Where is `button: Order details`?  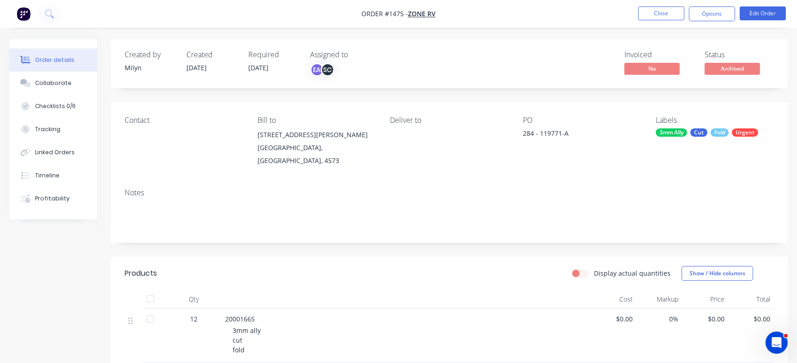 button: Order details is located at coordinates (53, 60).